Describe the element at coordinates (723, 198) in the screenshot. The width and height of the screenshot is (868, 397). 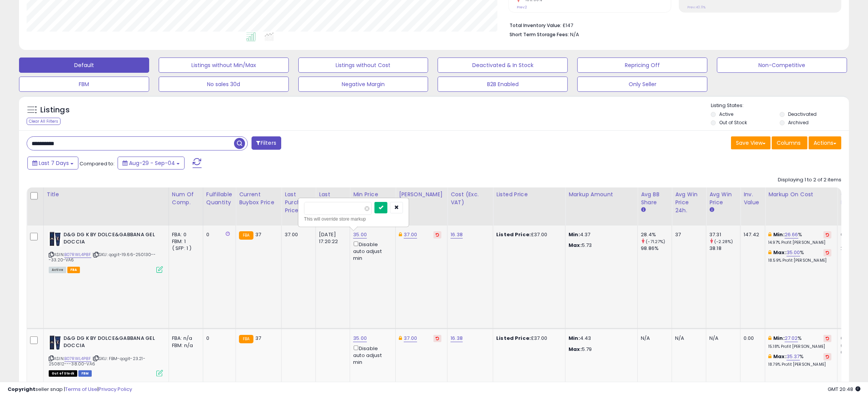
I see `div: Avg Win Price` at that location.